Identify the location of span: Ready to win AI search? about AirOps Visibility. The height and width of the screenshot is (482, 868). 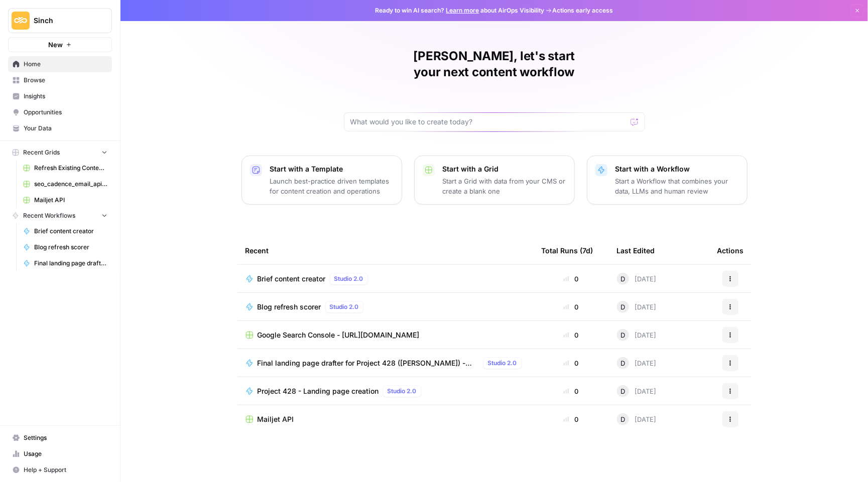
(460, 11).